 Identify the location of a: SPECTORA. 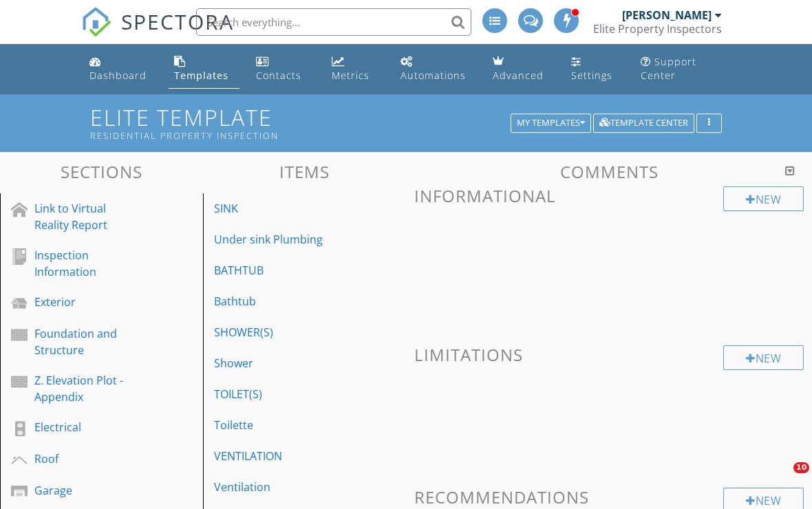
(157, 33).